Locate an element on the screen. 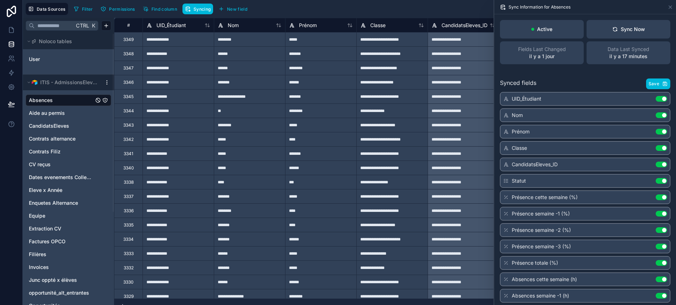  span: Absences cette semaine (h) is located at coordinates (544, 279).